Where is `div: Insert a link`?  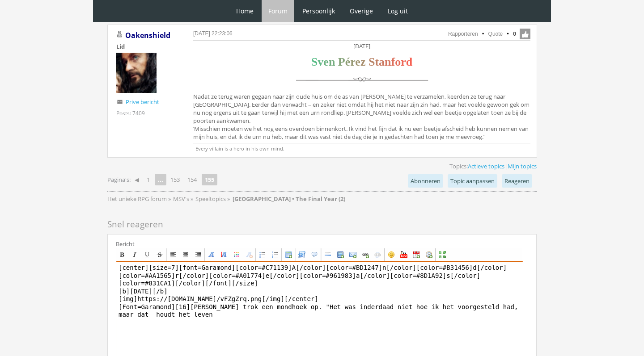
div: Insert a link is located at coordinates (365, 255).